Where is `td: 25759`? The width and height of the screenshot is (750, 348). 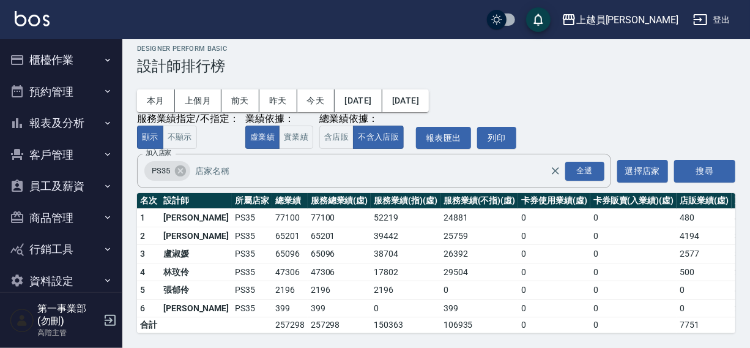
td: 25759 is located at coordinates (479, 236).